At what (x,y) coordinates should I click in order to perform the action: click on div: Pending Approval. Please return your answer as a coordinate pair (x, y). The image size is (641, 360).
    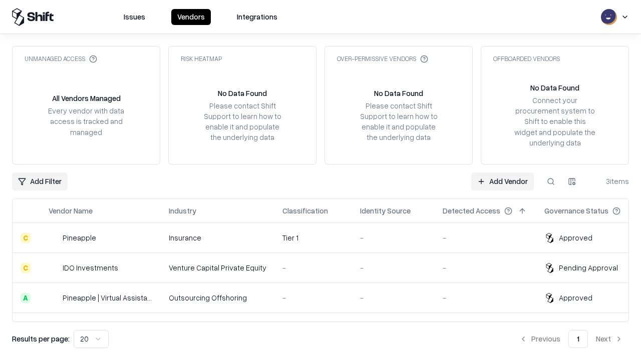
    Looking at the image, I should click on (588, 268).